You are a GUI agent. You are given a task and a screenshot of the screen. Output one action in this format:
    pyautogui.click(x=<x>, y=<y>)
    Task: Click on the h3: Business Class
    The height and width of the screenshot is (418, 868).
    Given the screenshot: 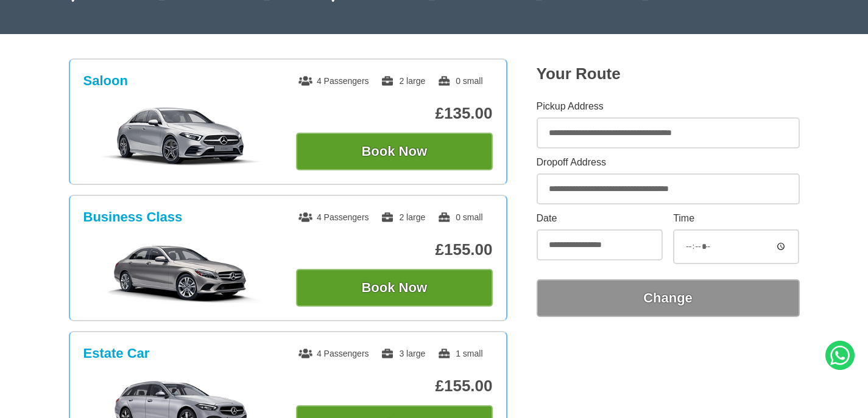 What is the action you would take?
    pyautogui.click(x=133, y=218)
    